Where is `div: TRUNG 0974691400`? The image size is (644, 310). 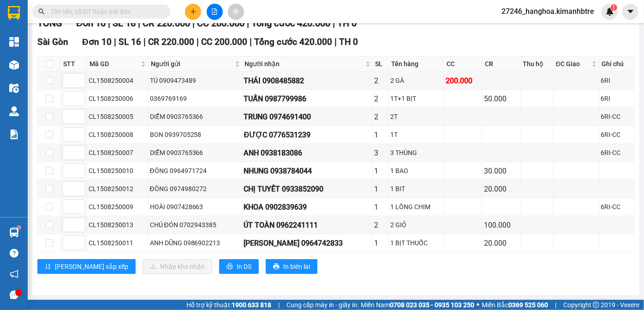 div: TRUNG 0974691400 is located at coordinates (308, 117).